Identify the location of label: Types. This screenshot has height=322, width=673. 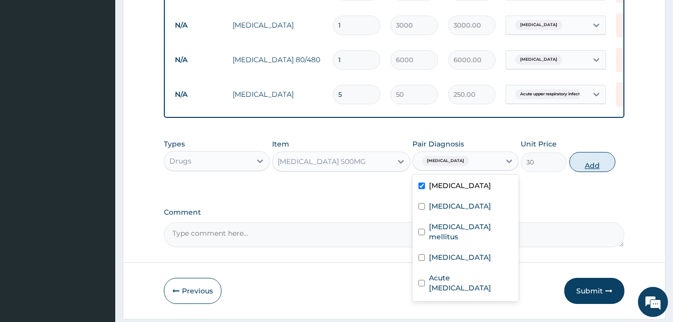
(174, 144).